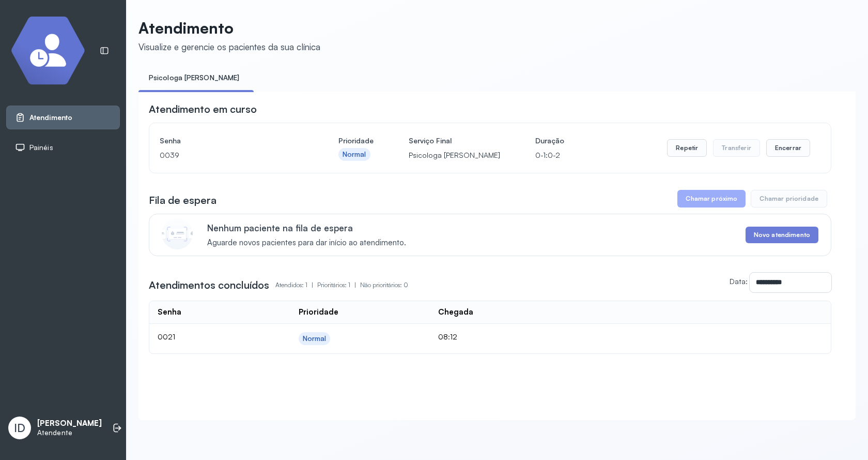  What do you see at coordinates (70, 433) in the screenshot?
I see `p: Atendente` at bounding box center [70, 433].